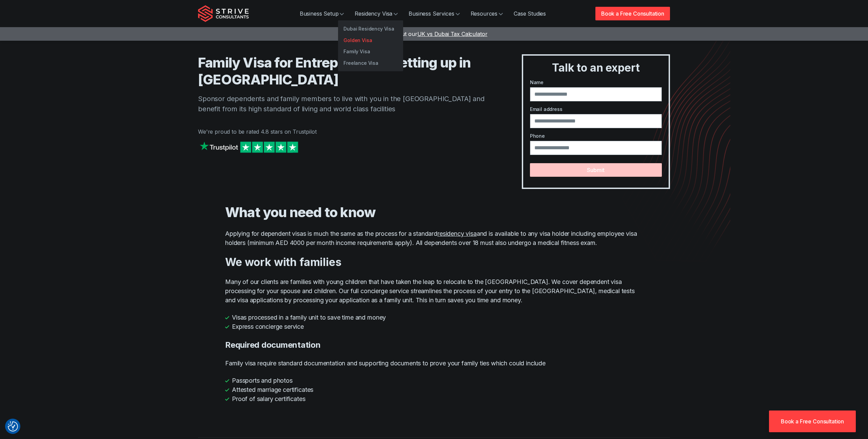 The width and height of the screenshot is (868, 439). I want to click on a: Family Visa, so click(371, 51).